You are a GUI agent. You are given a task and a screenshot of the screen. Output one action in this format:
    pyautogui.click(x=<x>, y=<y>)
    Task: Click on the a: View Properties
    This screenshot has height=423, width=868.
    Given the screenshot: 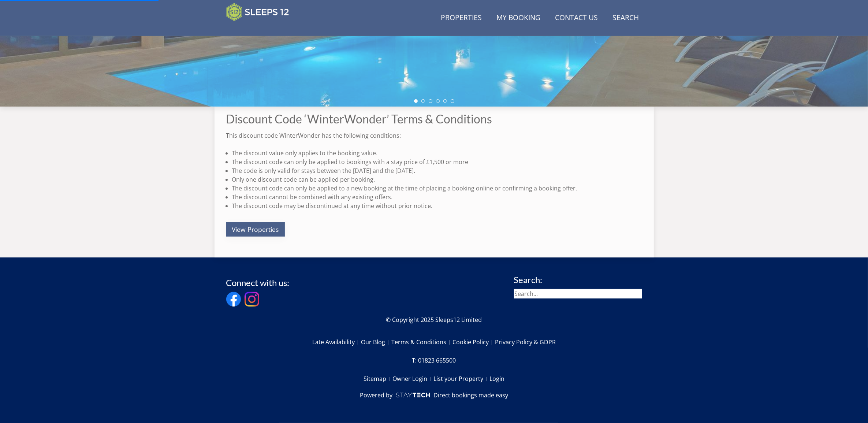 What is the action you would take?
    pyautogui.click(x=255, y=229)
    